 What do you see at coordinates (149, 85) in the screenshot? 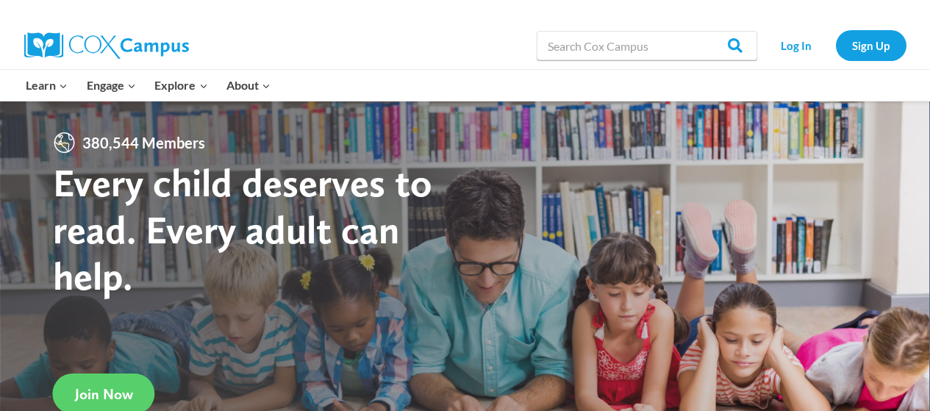
I see `nav: Primary Navigation` at bounding box center [149, 85].